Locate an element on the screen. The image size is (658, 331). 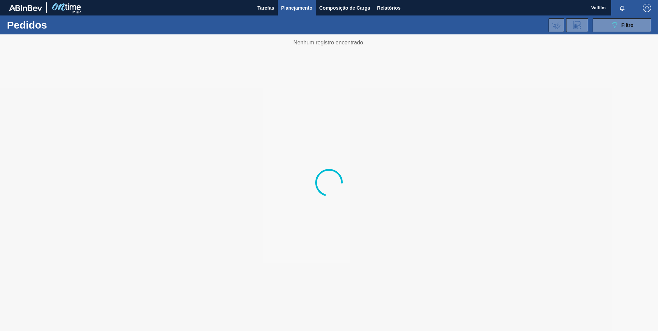
span: Filtro is located at coordinates (627, 25).